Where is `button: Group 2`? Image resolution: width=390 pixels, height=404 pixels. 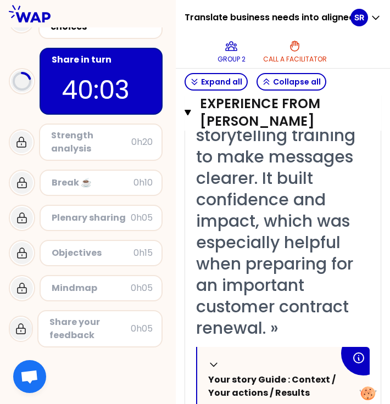 button: Group 2 is located at coordinates (231, 52).